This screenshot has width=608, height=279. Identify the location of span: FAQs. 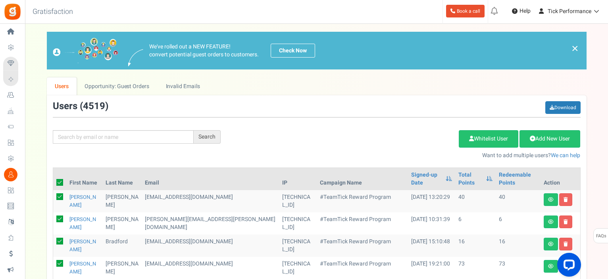
(601, 236).